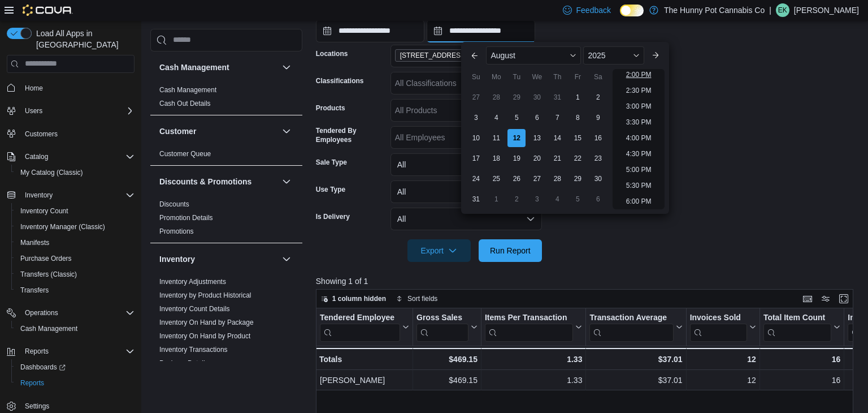 Image resolution: width=868 pixels, height=413 pixels. What do you see at coordinates (639, 185) in the screenshot?
I see `li: 5:30 PM` at bounding box center [639, 185].